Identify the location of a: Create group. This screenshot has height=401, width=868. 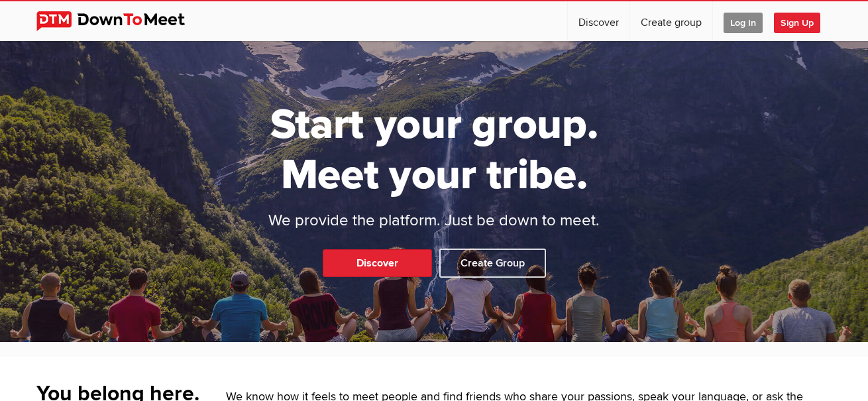
(671, 21).